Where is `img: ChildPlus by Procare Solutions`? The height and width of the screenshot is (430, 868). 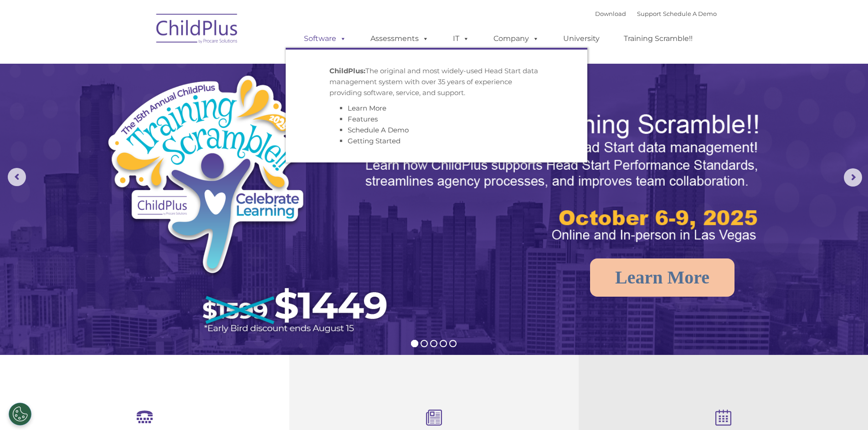 img: ChildPlus by Procare Solutions is located at coordinates (197, 30).